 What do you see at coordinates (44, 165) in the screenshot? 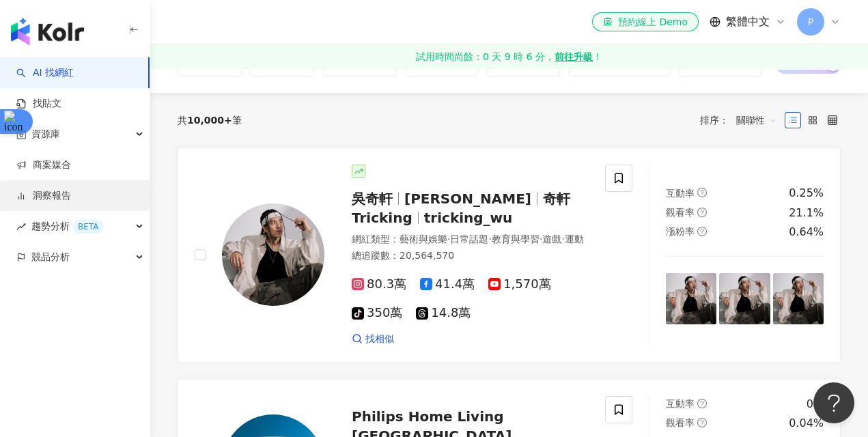
I see `a: 商案媒合` at bounding box center [44, 165].